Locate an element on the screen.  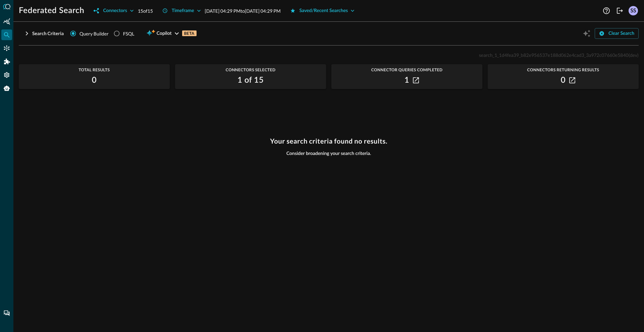
div: Addons is located at coordinates (7, 62).